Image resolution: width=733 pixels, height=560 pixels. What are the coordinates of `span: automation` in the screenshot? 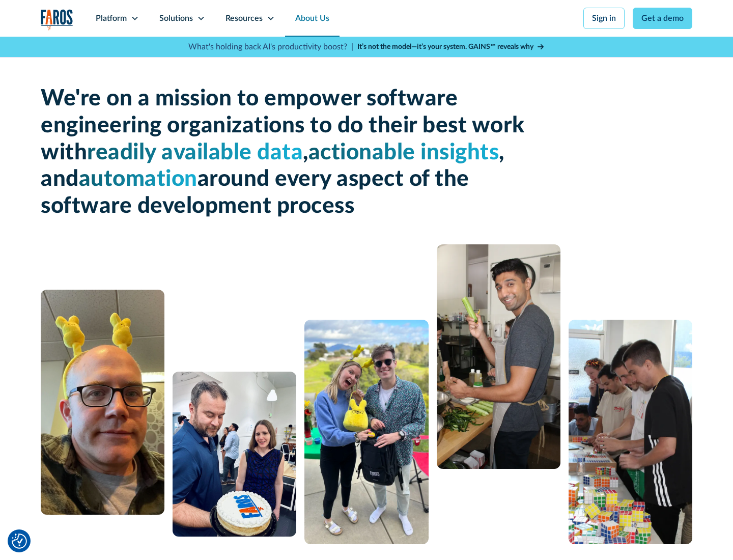 It's located at (138, 179).